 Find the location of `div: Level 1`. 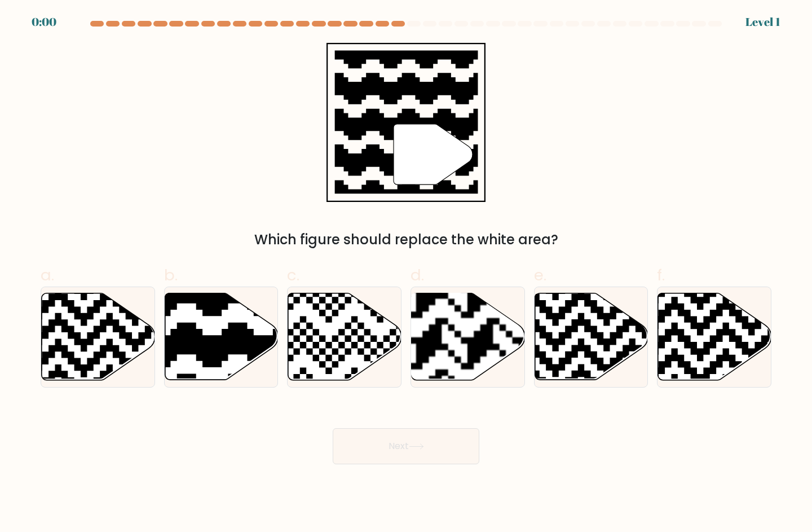

div: Level 1 is located at coordinates (763, 22).